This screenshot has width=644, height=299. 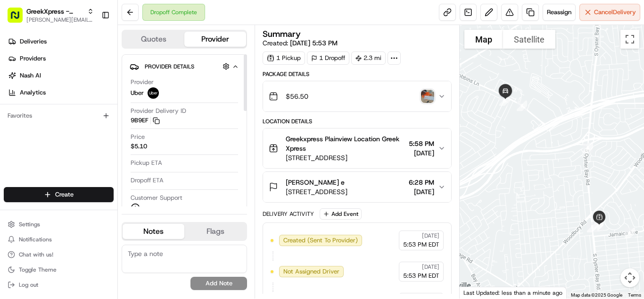 I want to click on a: Providers, so click(x=60, y=58).